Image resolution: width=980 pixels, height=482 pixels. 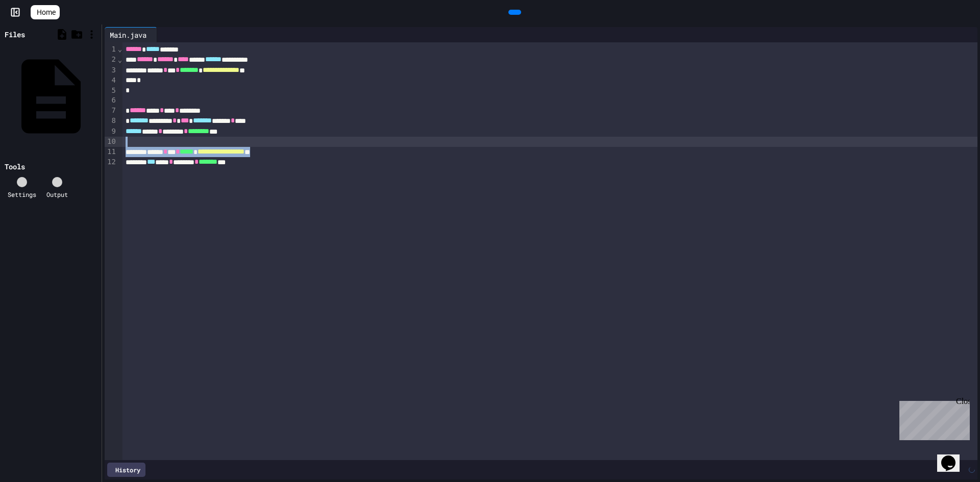 What do you see at coordinates (111, 121) in the screenshot?
I see `div: 8` at bounding box center [111, 121].